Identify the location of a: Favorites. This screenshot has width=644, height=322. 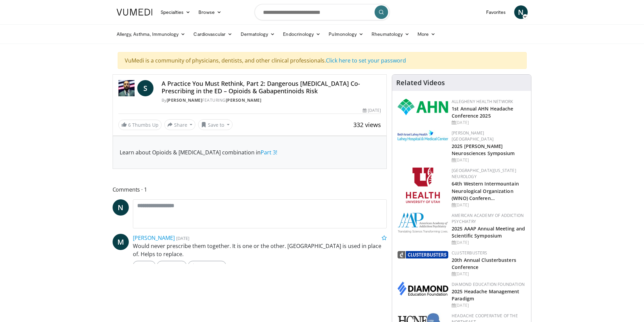
(496, 12).